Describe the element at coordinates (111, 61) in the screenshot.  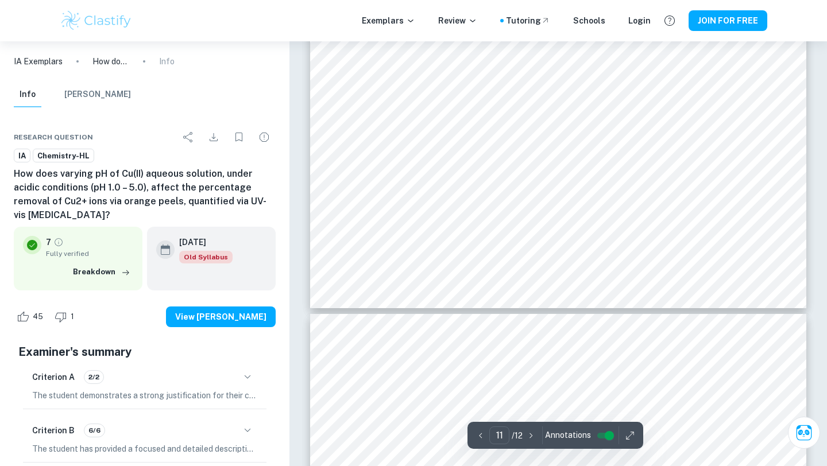
I see `p: How does varying pH of Cu(II) aqueous solution, under acidic conditions (pH 1.0 – 5.0), affect th...` at that location.